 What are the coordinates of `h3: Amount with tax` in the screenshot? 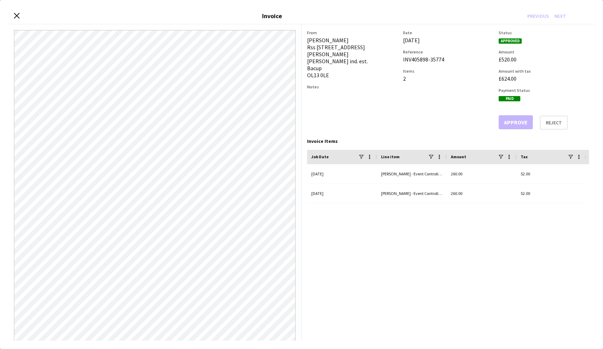 It's located at (544, 71).